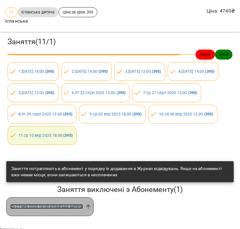 The image size is (240, 229). I want to click on div: Заняття потрапляють в абонемент у порядку їх додавання в Журнал відвідувань. Якщо на абонементі в..., so click(120, 171).